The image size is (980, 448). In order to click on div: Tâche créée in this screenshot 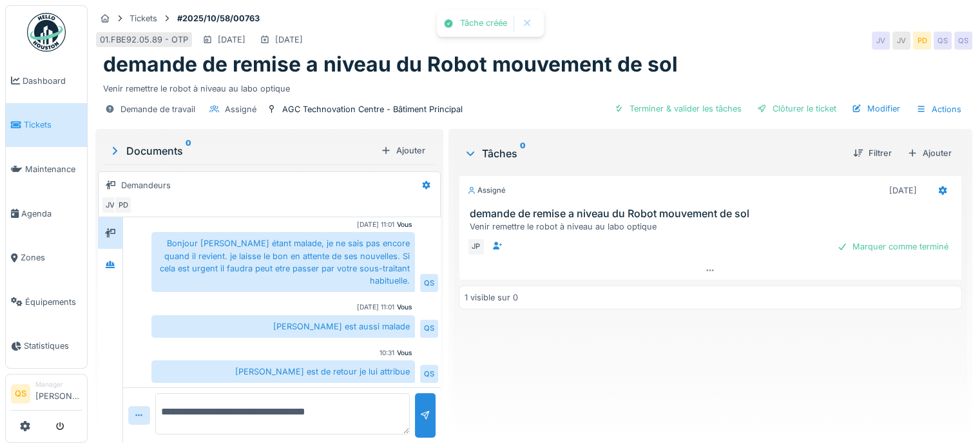, I will do `click(483, 23)`.